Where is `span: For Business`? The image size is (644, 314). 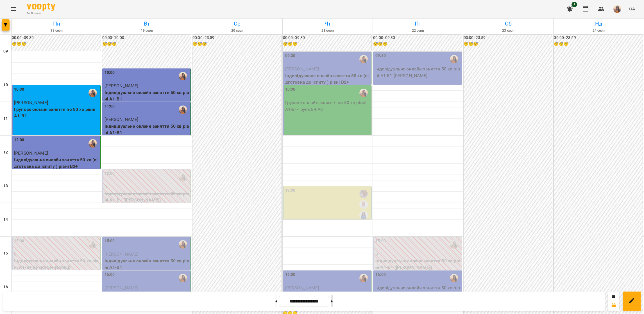
span: For Business is located at coordinates (41, 13).